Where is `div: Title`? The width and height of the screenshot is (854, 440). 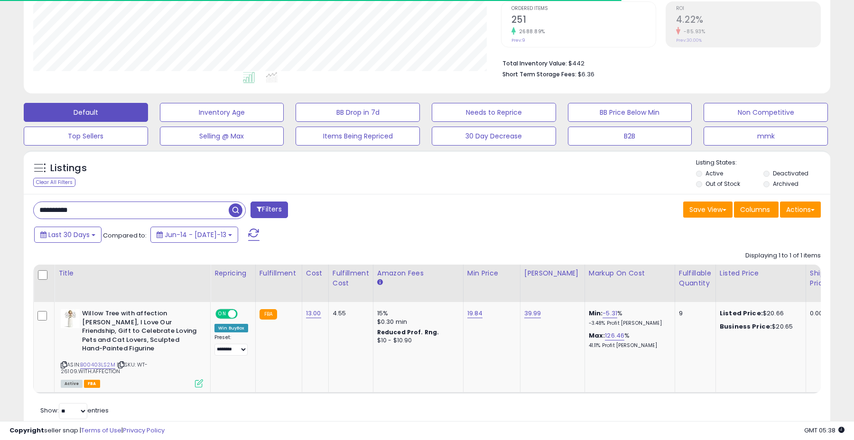 div: Title is located at coordinates (132, 273).